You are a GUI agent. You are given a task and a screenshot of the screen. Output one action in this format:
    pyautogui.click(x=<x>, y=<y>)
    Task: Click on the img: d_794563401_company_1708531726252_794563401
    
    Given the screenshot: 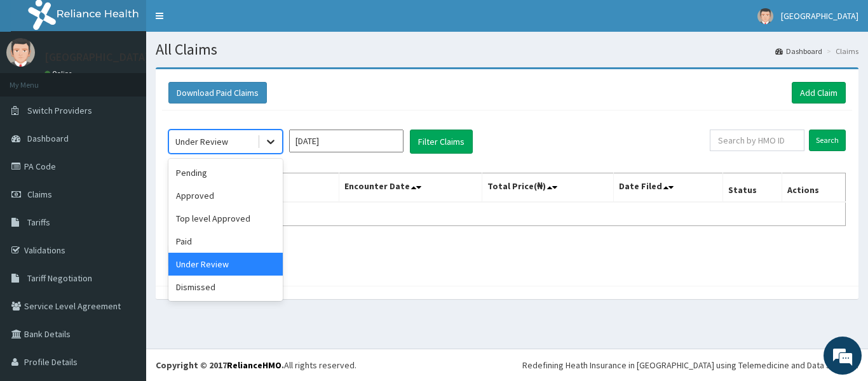 What is the action you would take?
    pyautogui.click(x=37, y=80)
    